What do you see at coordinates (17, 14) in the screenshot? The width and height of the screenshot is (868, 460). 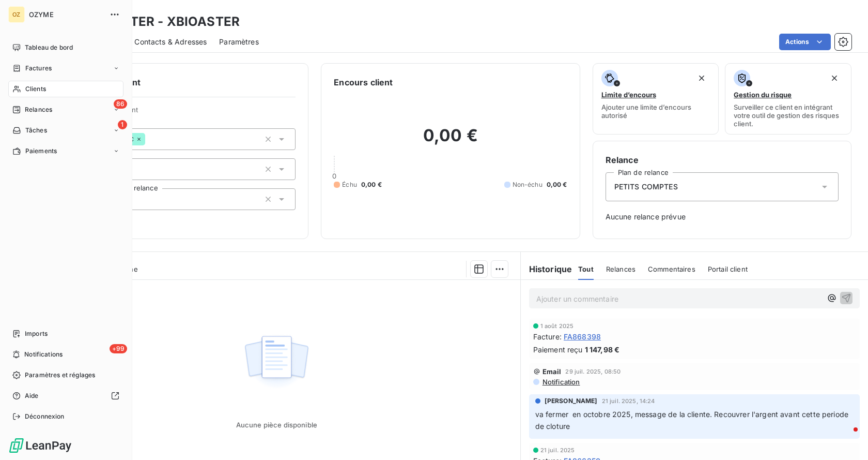 I see `div: OZ` at bounding box center [17, 14].